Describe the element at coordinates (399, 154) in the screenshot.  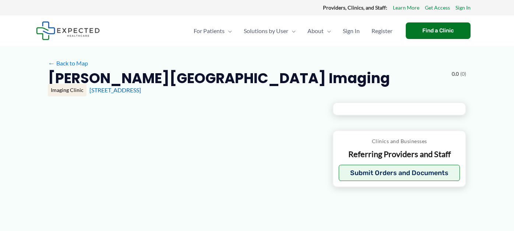
I see `p: Referring Providers and Staff` at that location.